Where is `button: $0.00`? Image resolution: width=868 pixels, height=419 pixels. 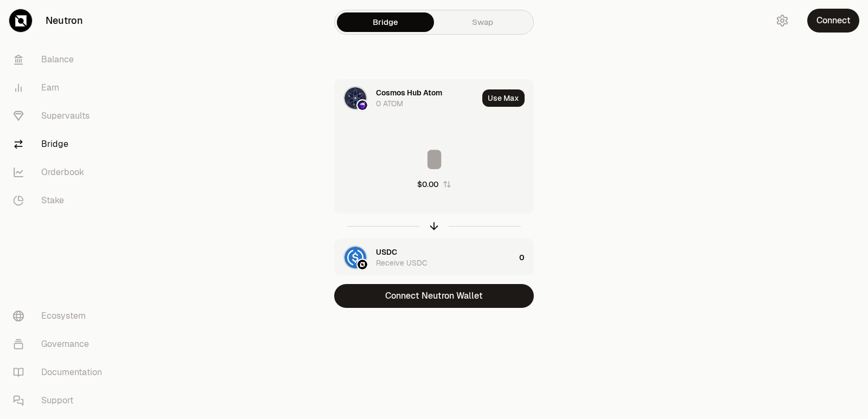
button: $0.00 is located at coordinates (434, 184).